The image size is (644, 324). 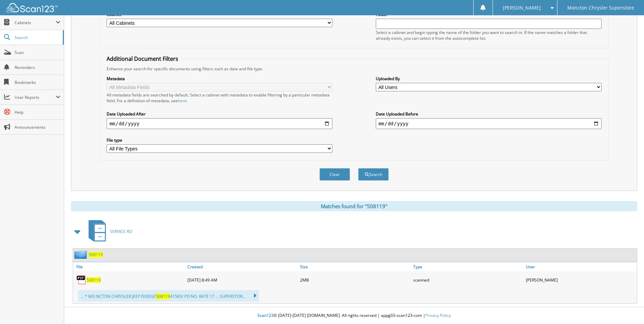 What do you see at coordinates (354, 206) in the screenshot?
I see `div: Matches found for "508119"` at bounding box center [354, 206].